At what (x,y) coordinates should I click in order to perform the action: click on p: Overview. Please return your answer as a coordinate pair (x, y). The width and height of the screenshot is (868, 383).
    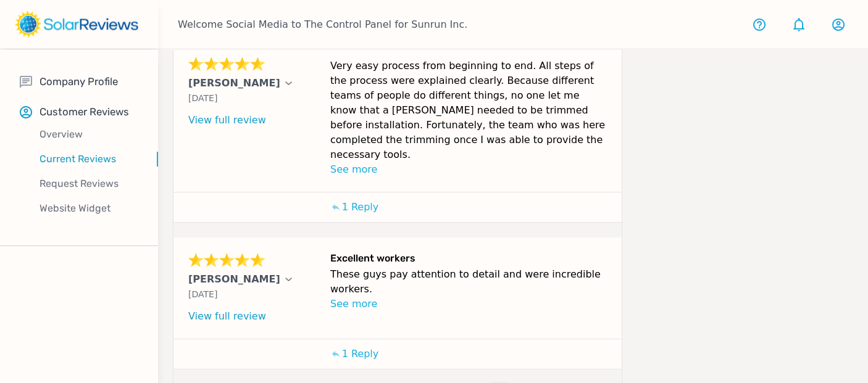
    Looking at the image, I should click on (89, 134).